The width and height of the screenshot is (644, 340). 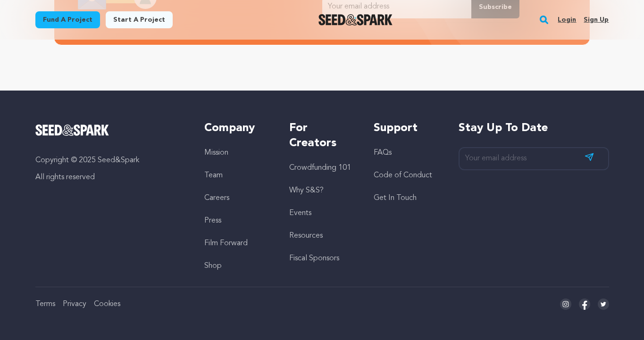 What do you see at coordinates (216, 198) in the screenshot?
I see `a: Careers` at bounding box center [216, 198].